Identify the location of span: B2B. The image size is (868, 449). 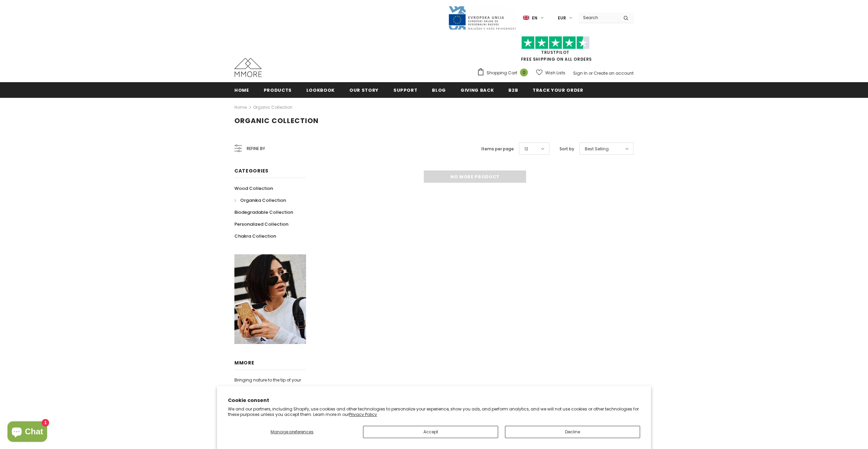
(513, 90).